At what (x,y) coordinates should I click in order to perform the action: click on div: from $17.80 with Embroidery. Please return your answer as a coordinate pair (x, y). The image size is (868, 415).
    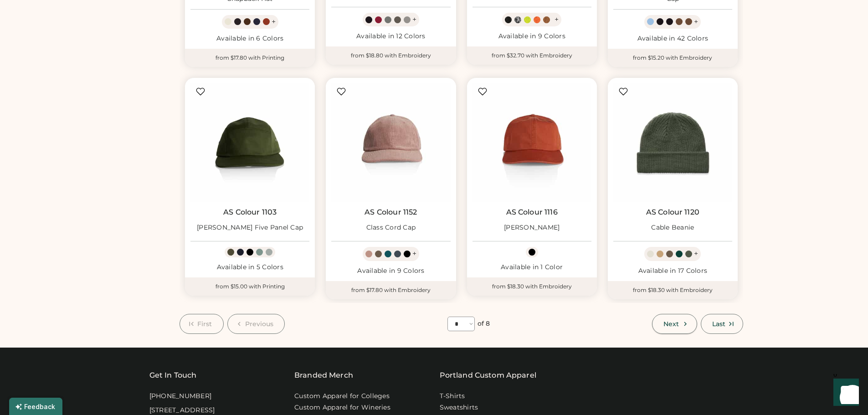
    Looking at the image, I should click on (390, 290).